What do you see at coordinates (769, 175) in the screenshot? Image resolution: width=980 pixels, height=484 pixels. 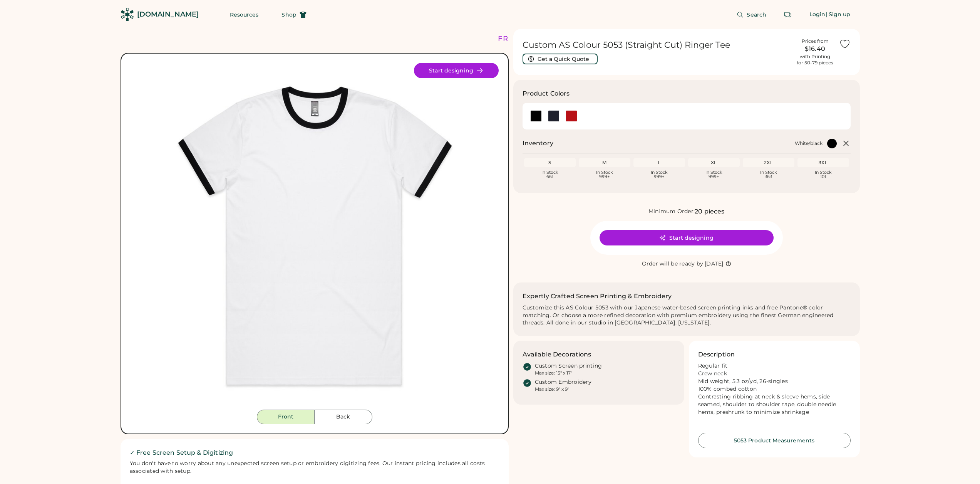 I see `div: In Stock 363` at bounding box center [769, 175].